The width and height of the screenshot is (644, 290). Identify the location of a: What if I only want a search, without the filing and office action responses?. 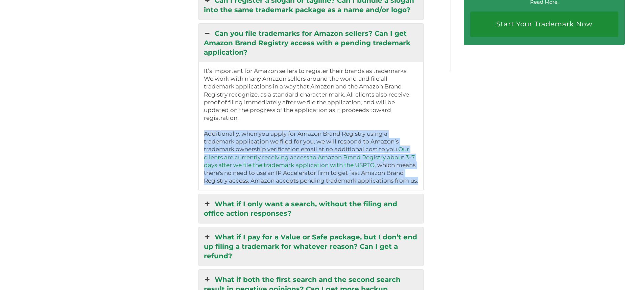
(311, 209).